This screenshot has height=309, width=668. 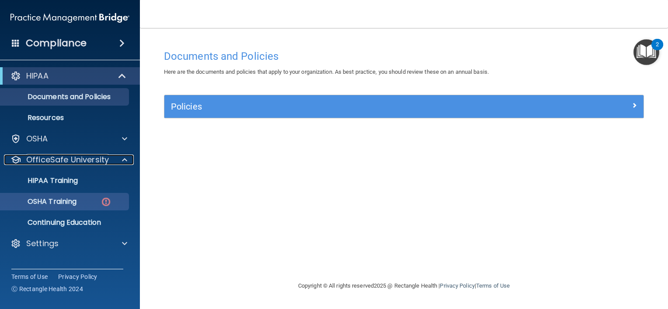 I want to click on h5: Policies, so click(x=344, y=107).